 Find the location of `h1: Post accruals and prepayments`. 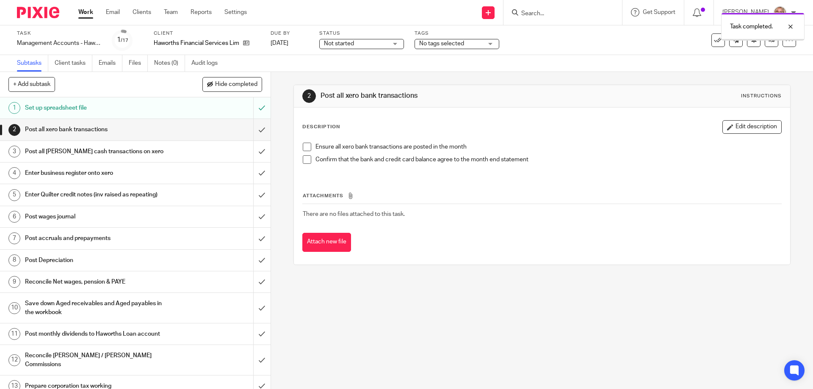

h1: Post accruals and prepayments is located at coordinates (98, 238).